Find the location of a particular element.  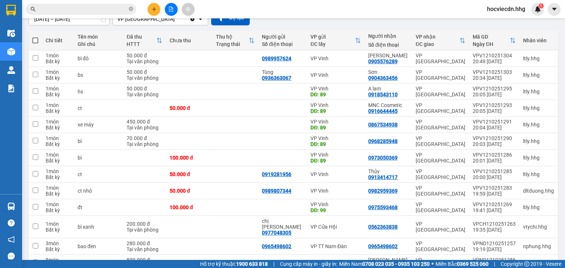

div: hs is located at coordinates (99, 92).